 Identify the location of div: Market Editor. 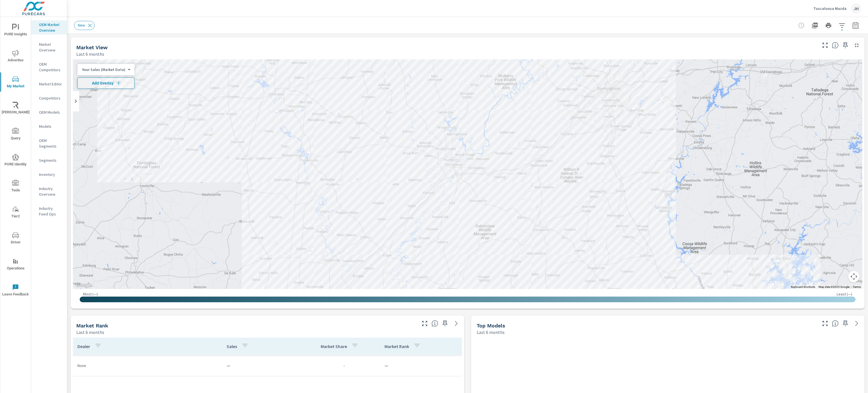
(49, 84).